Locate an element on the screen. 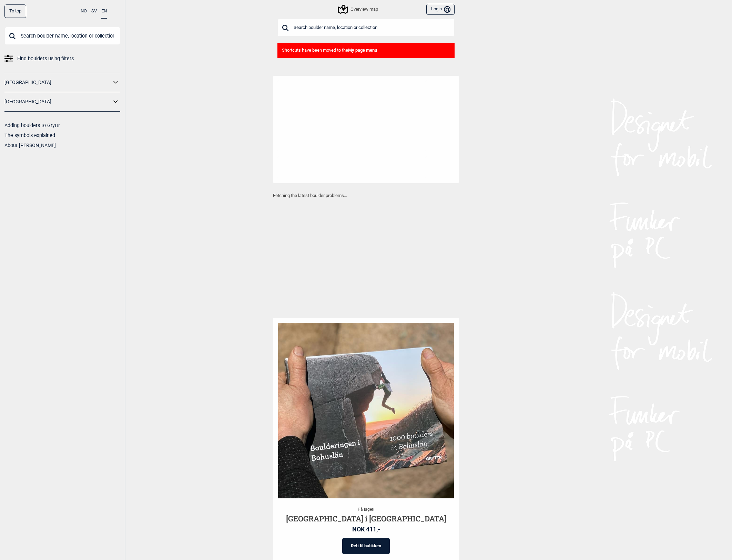 This screenshot has height=560, width=732. p: NOK 411,- is located at coordinates (366, 530).